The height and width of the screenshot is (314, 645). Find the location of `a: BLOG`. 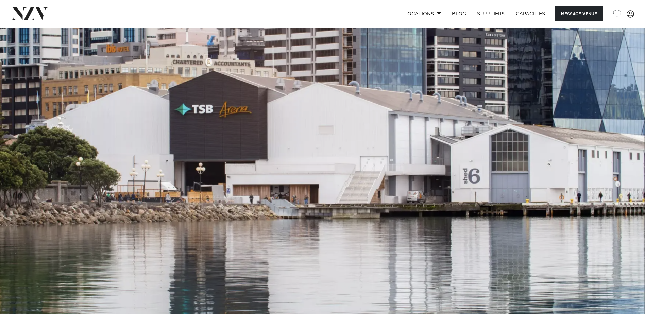

a: BLOG is located at coordinates (459, 14).